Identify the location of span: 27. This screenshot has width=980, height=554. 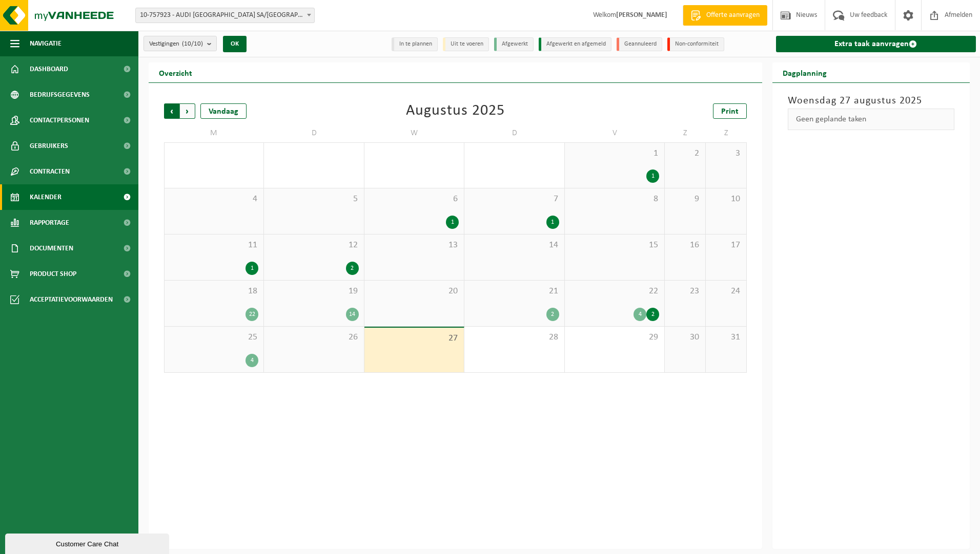
(414, 339).